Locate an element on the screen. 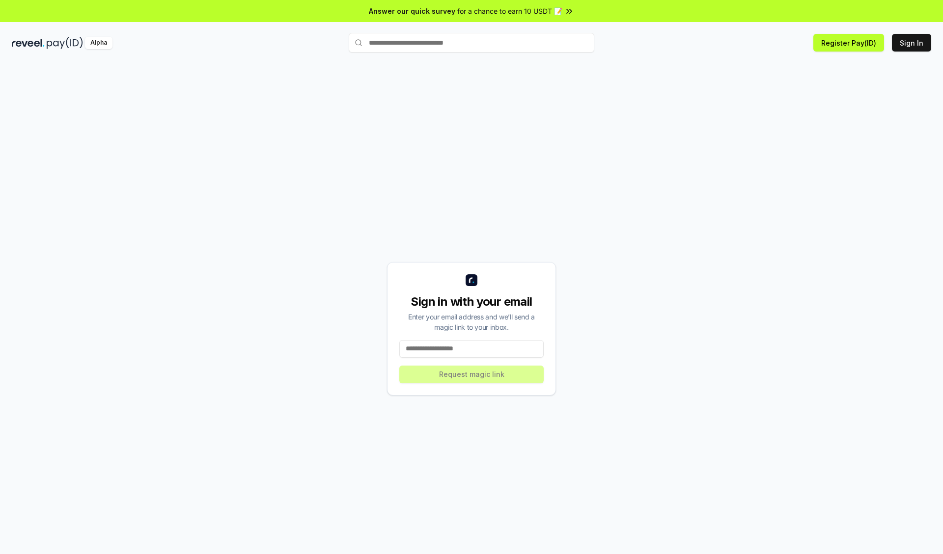 Image resolution: width=943 pixels, height=554 pixels. button: Register Pay(ID) is located at coordinates (848, 43).